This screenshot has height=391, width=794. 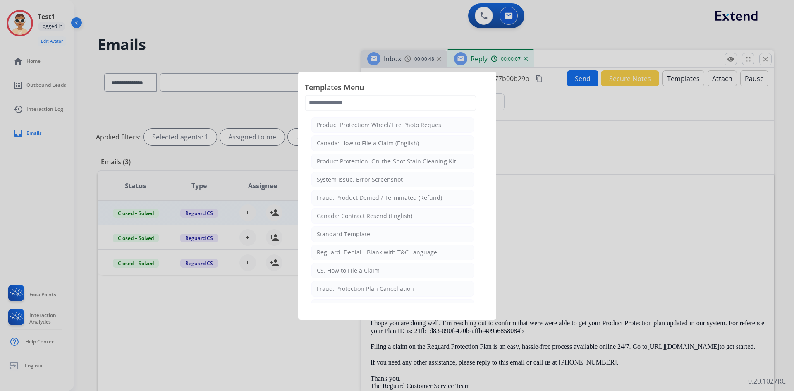 What do you see at coordinates (397, 88) in the screenshot?
I see `span: Templates Menu` at bounding box center [397, 88].